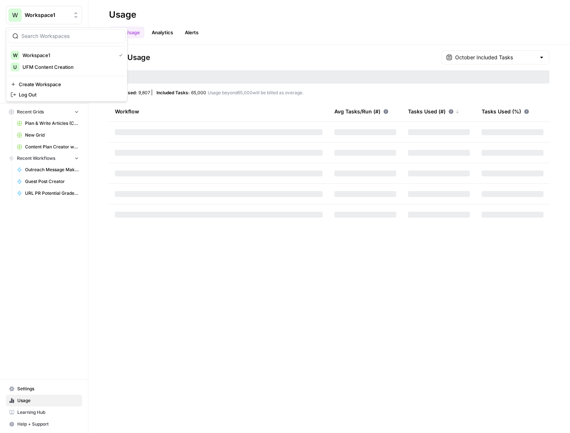  I want to click on a: Learning Hub, so click(44, 413).